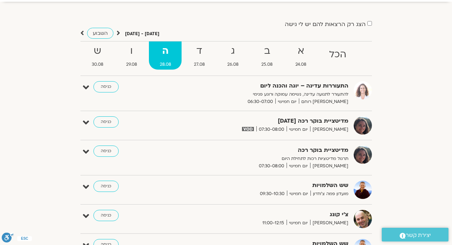  I want to click on span: 24.08, so click(301, 64).